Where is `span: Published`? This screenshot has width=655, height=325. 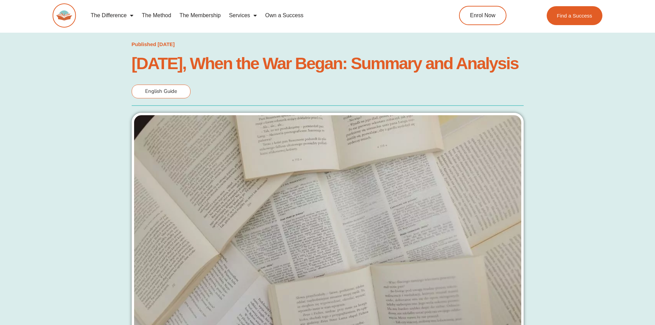
span: Published is located at coordinates (144, 44).